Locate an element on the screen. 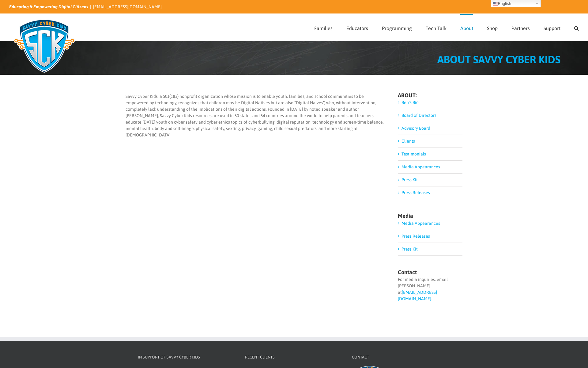 This screenshot has height=368, width=588. a: Educators is located at coordinates (357, 27).